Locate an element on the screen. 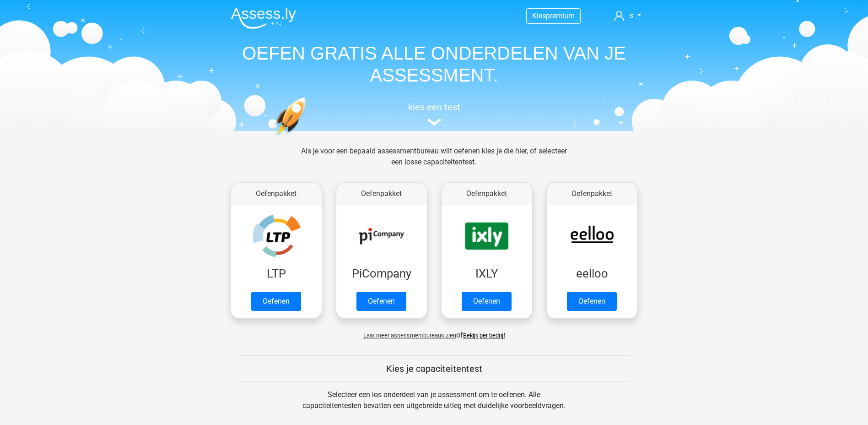 Image resolution: width=868 pixels, height=425 pixels. a: Kiespremium is located at coordinates (553, 16).